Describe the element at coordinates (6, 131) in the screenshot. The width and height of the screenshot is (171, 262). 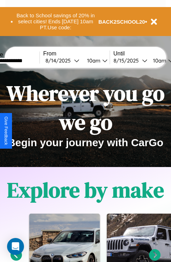
I see `div: Give Feedback` at that location.